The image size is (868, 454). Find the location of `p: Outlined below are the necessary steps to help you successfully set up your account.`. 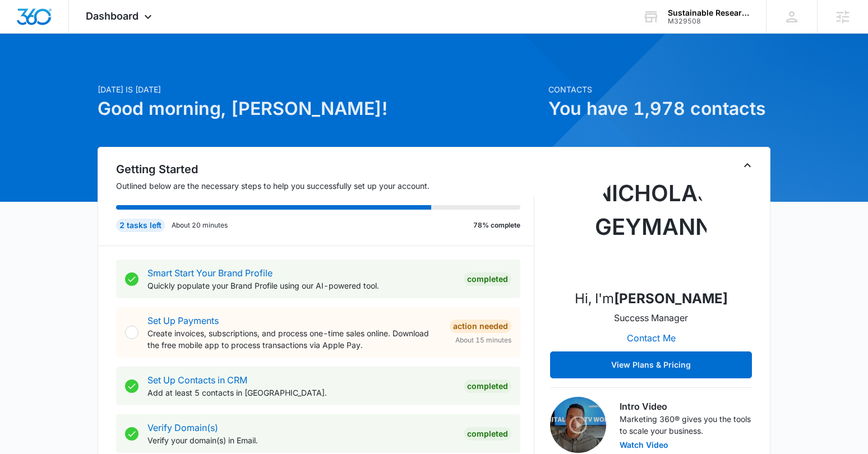

p: Outlined below are the necessary steps to help you successfully set up your account. is located at coordinates (325, 185).